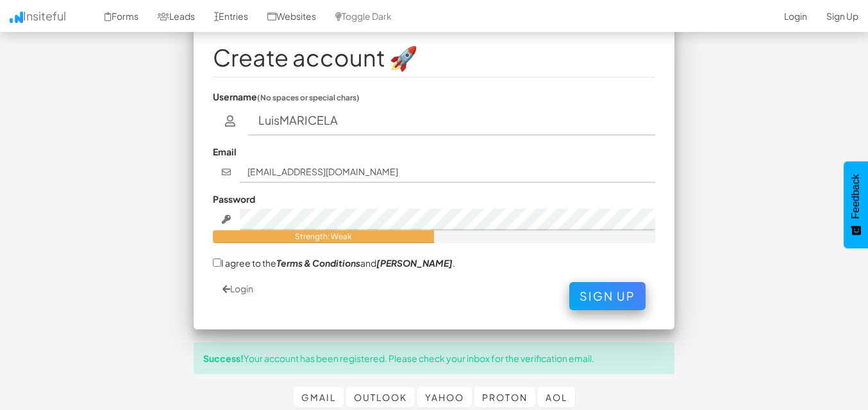 The width and height of the screenshot is (868, 410). I want to click on a: Login, so click(238, 289).